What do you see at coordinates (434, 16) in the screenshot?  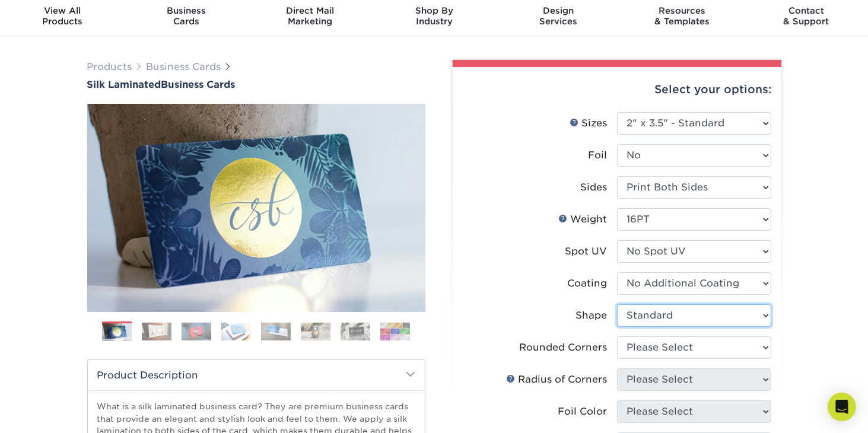 I see `div: Industry` at bounding box center [434, 16].